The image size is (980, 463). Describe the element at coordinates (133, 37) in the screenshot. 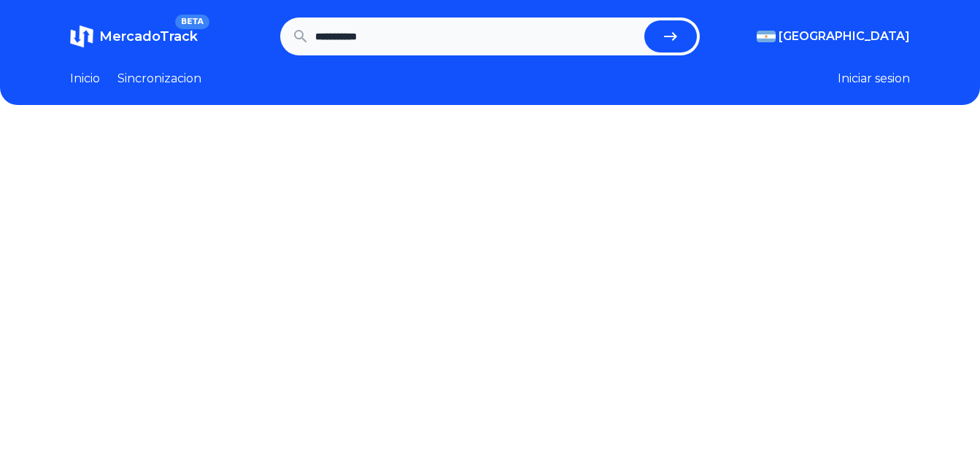

I see `a: MercadoTrackBETA` at that location.